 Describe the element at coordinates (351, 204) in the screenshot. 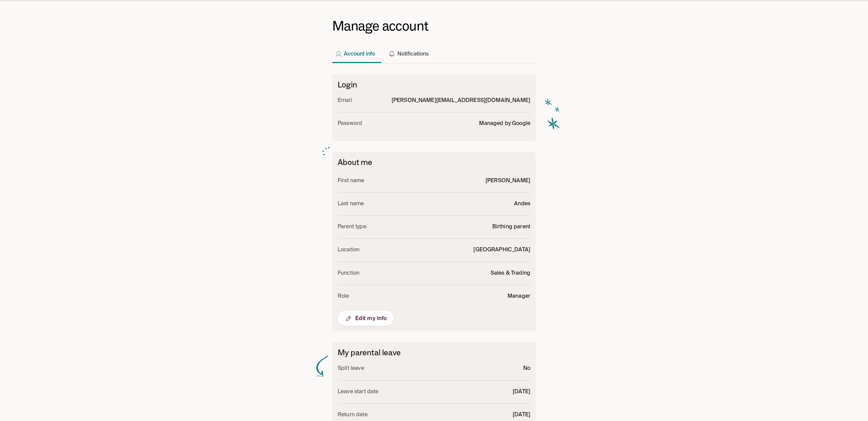

I see `p: Last name` at that location.